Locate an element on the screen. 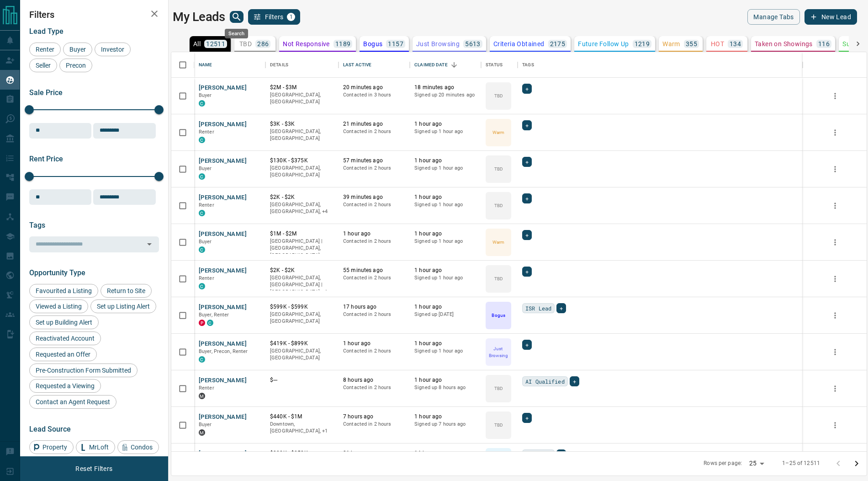  span: ISR Lead is located at coordinates (538, 308).